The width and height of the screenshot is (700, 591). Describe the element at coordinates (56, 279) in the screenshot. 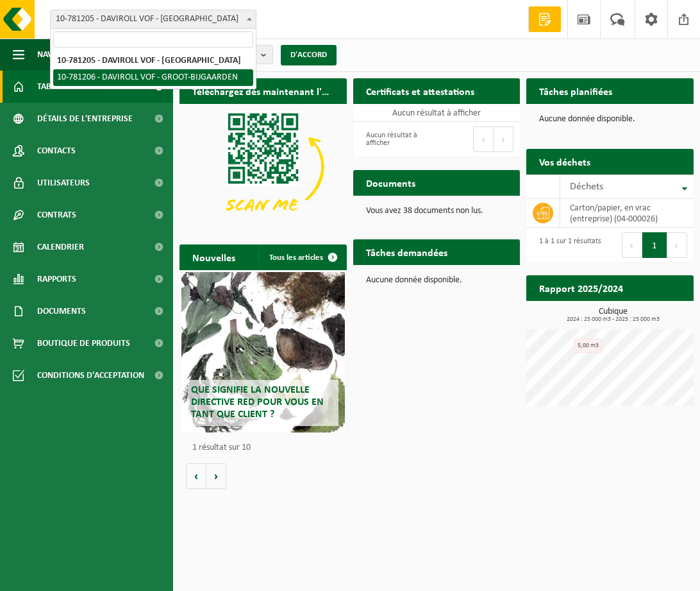

I see `font: Rapports` at that location.